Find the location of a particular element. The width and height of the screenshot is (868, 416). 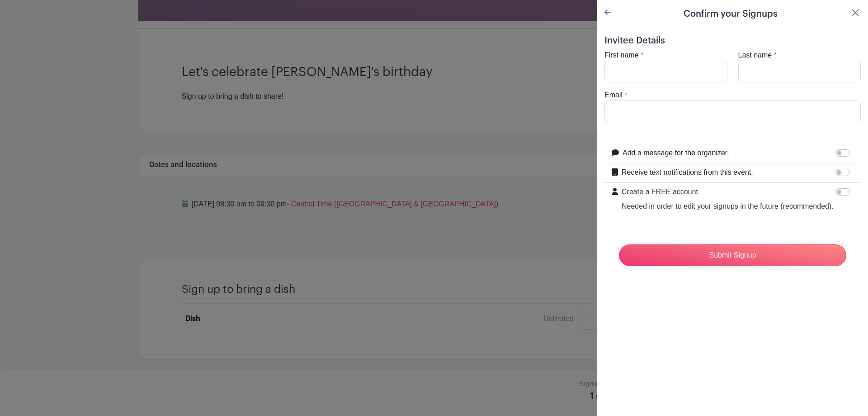

label: Last name is located at coordinates (755, 55).